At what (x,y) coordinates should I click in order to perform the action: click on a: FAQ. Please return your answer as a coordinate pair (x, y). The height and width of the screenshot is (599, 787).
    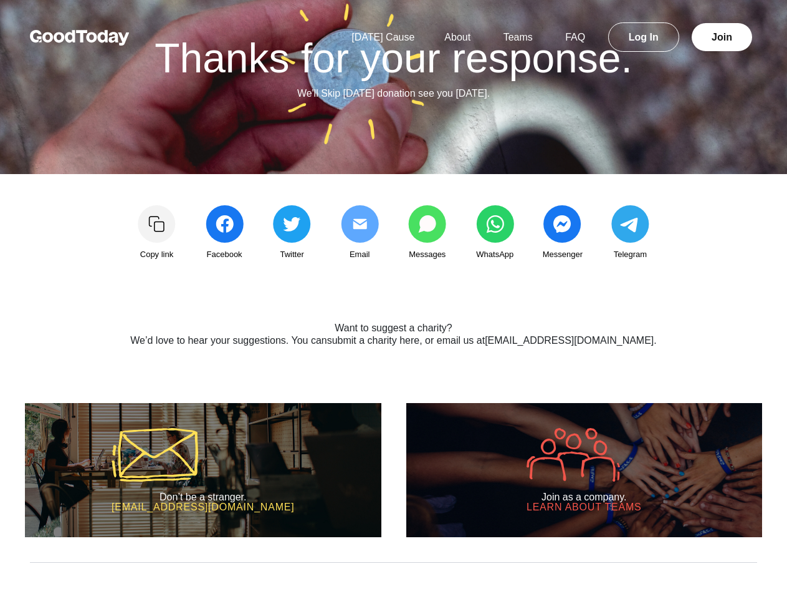
    Looking at the image, I should click on (575, 37).